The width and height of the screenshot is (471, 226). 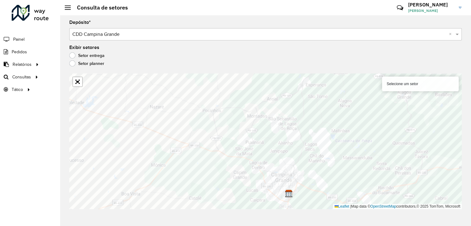 What do you see at coordinates (21, 77) in the screenshot?
I see `span: Consultas` at bounding box center [21, 77].